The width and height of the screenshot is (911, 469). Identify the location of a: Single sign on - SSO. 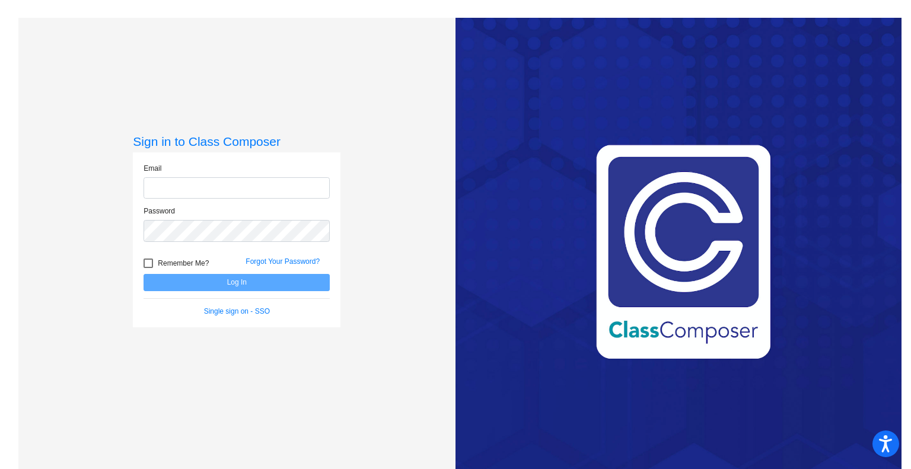
(237, 312).